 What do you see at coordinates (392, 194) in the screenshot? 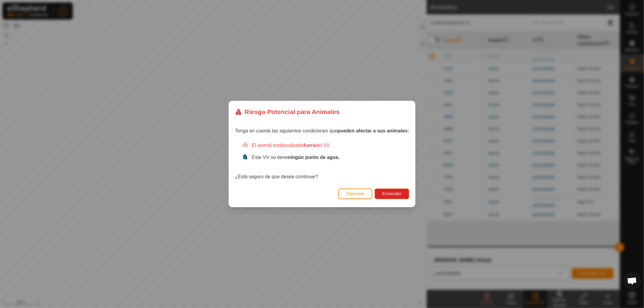
I see `button: Encender` at bounding box center [392, 194].